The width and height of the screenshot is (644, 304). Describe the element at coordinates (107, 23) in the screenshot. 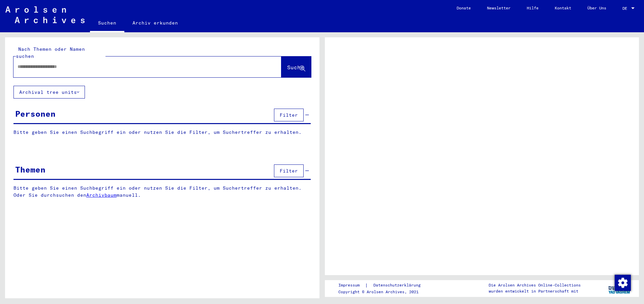

I see `a: Suchen` at that location.